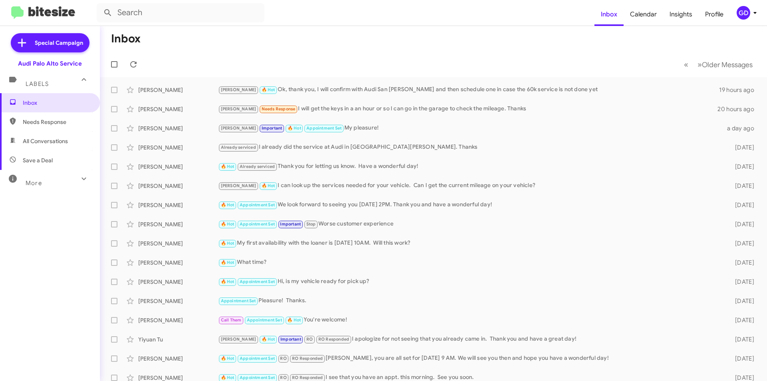 The image size is (767, 381). What do you see at coordinates (609, 14) in the screenshot?
I see `a: Inbox` at bounding box center [609, 14].